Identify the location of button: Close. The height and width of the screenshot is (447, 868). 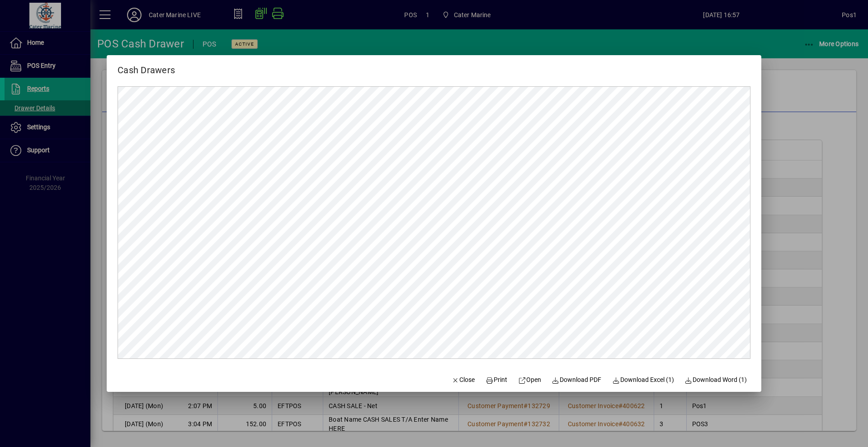
(463, 380).